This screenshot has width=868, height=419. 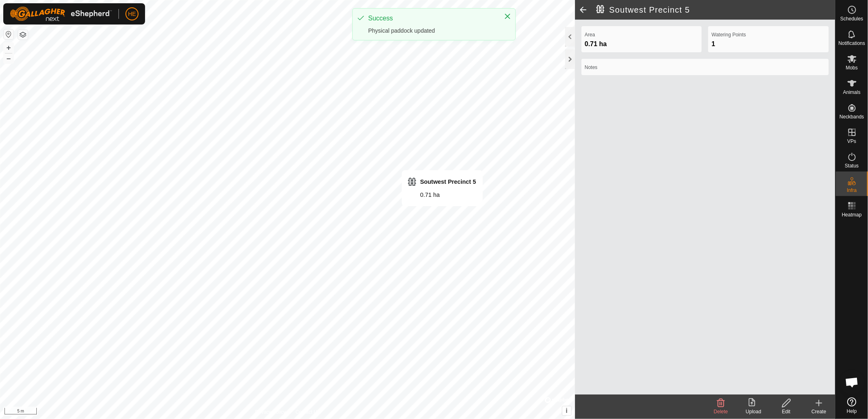 What do you see at coordinates (819, 412) in the screenshot?
I see `div: Create` at bounding box center [819, 412].